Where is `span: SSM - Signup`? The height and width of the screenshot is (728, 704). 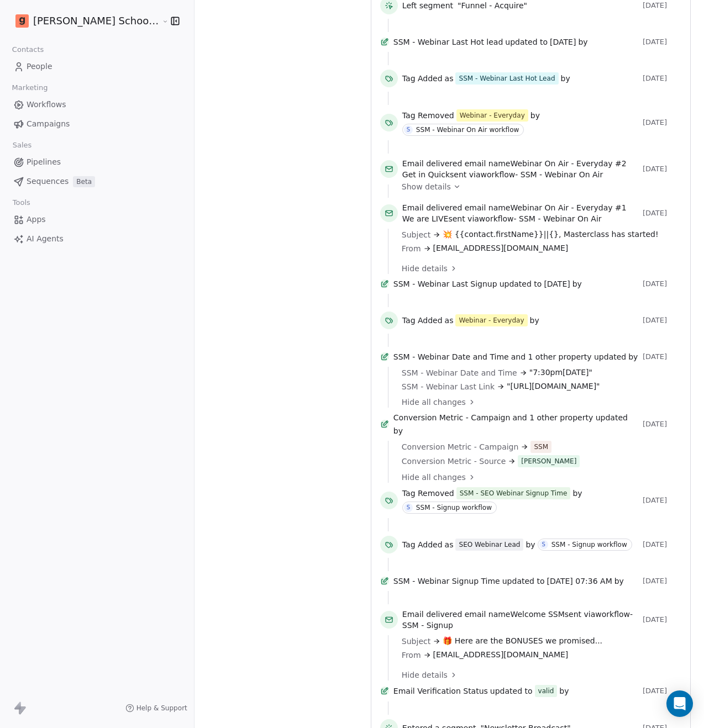 span: SSM - Signup is located at coordinates (428, 626).